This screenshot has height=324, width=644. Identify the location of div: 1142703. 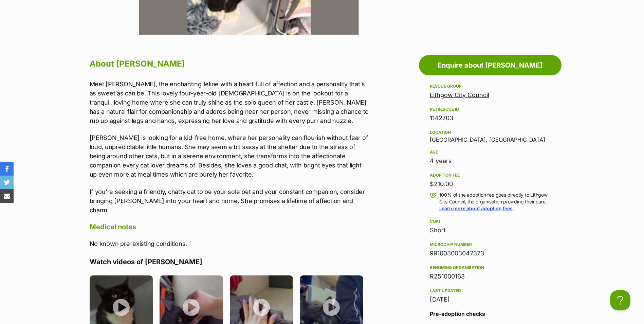
(490, 118).